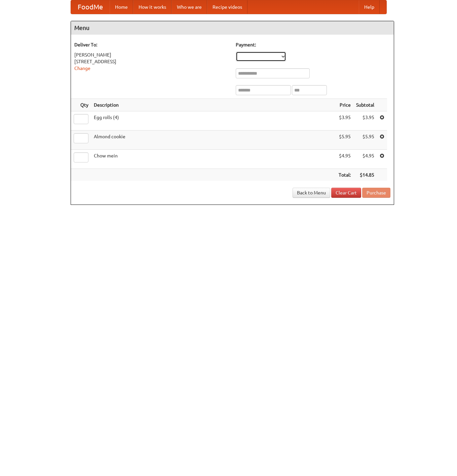  I want to click on a: Change, so click(82, 69).